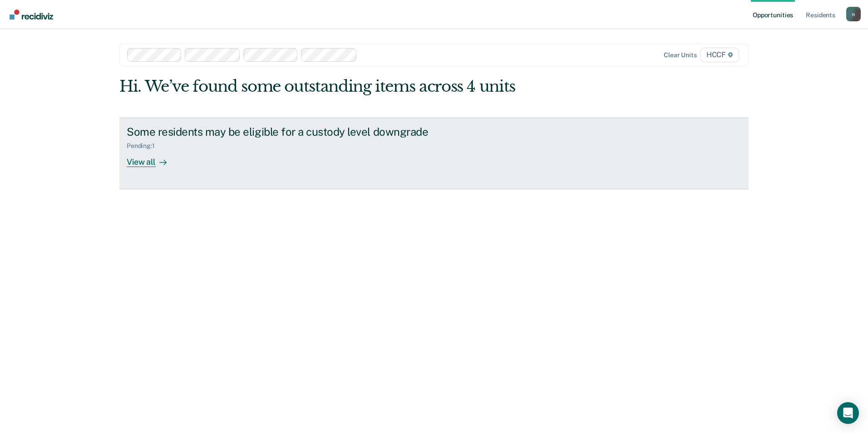 The height and width of the screenshot is (433, 868). What do you see at coordinates (286, 132) in the screenshot?
I see `div: Some residents may be eligible for a custody level downgrade` at bounding box center [286, 132].